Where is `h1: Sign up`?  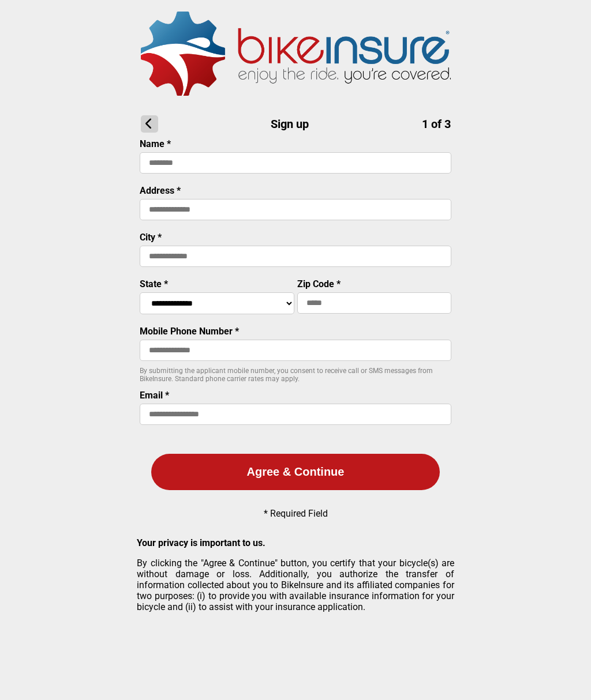 h1: Sign up is located at coordinates (295, 124).